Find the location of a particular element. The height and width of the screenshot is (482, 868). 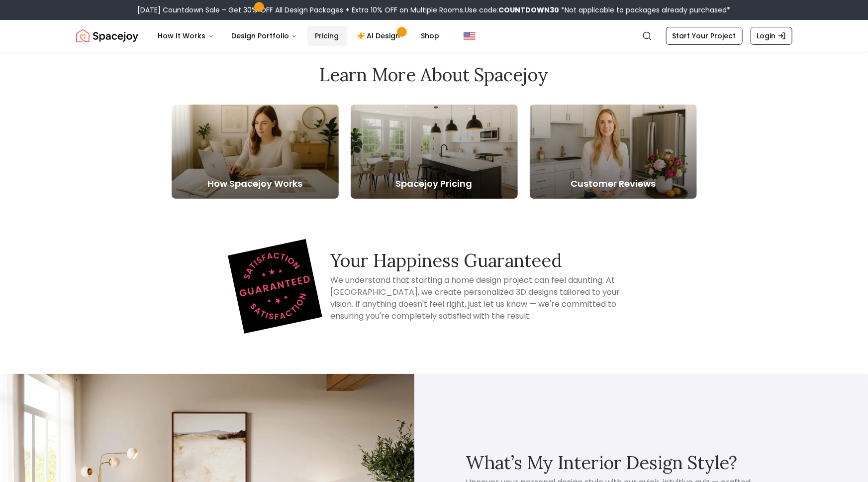

div: Happiness Guarantee Information is located at coordinates (434, 286).